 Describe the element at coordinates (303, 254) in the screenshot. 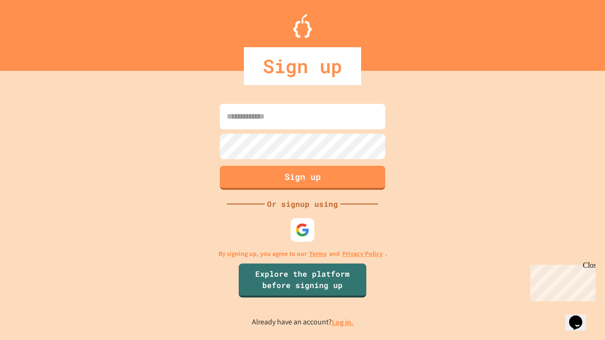

I see `p: By signing up, you agree to our and .` at that location.